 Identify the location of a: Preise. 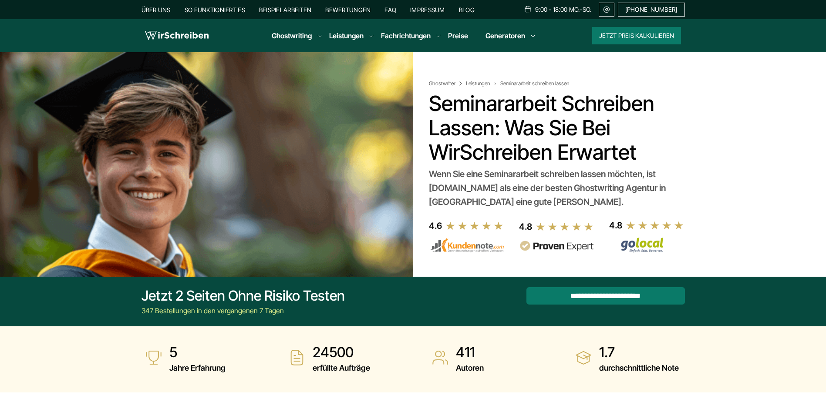
(458, 36).